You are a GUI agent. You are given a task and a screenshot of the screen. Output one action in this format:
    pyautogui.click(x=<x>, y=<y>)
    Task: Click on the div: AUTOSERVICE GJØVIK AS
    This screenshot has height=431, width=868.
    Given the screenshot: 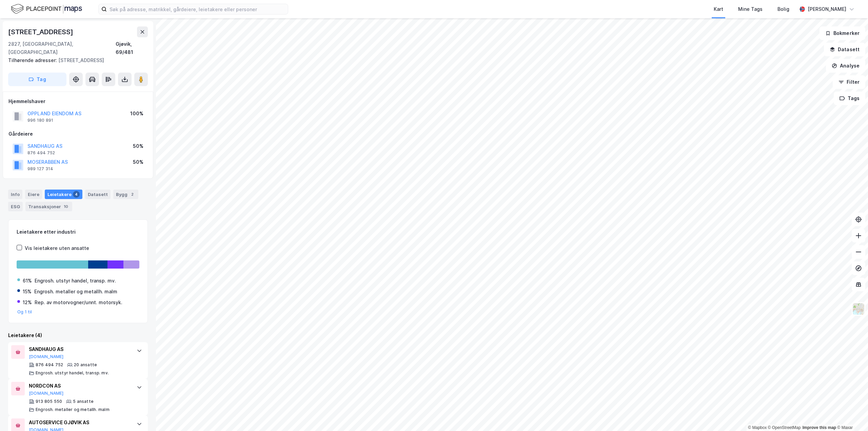 What is the action you would take?
    pyautogui.click(x=80, y=422)
    